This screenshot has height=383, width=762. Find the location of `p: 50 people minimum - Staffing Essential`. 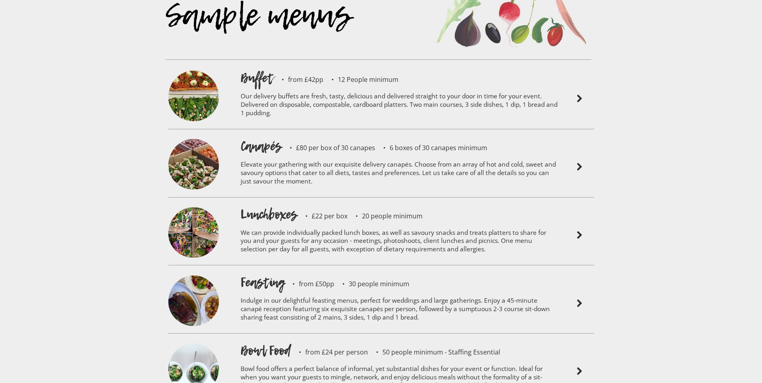

p: 50 people minimum - Staffing Essential is located at coordinates (434, 352).